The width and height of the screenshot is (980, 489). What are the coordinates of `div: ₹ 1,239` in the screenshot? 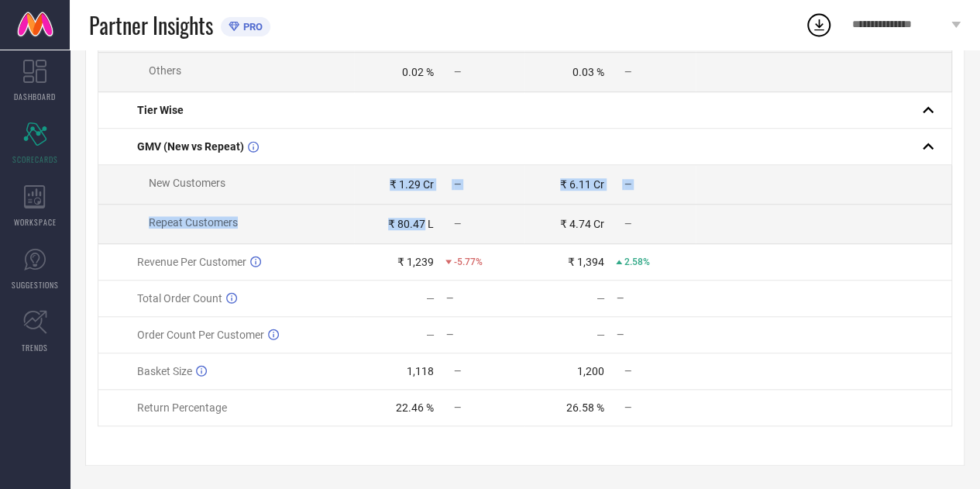 It's located at (415, 262).